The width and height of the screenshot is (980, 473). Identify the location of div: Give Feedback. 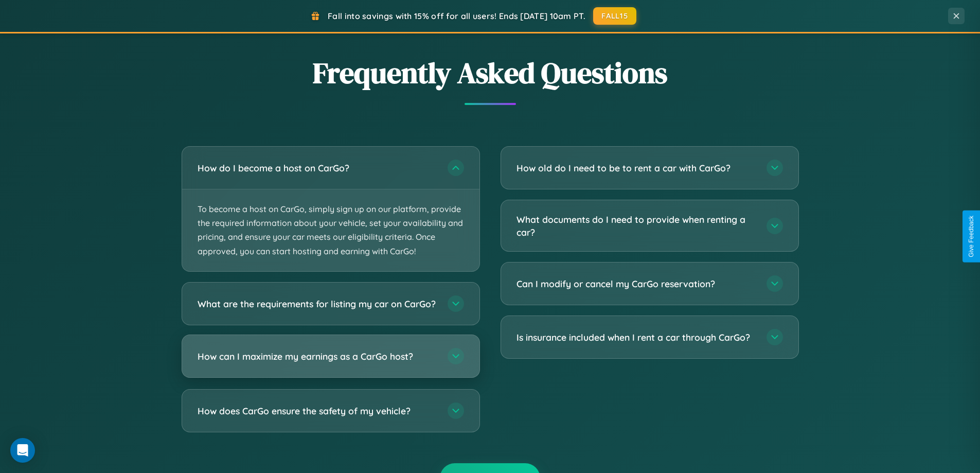
(971, 236).